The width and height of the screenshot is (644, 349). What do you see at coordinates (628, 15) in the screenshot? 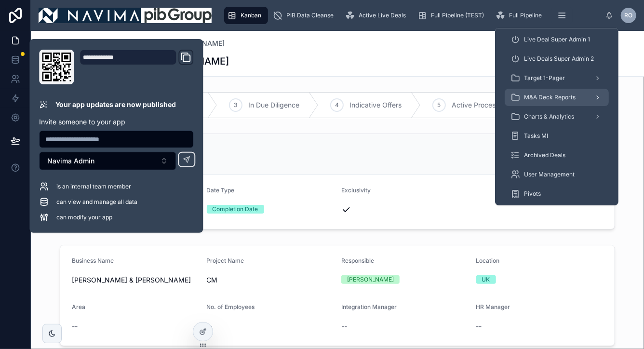
I see `span: RO` at bounding box center [628, 15].